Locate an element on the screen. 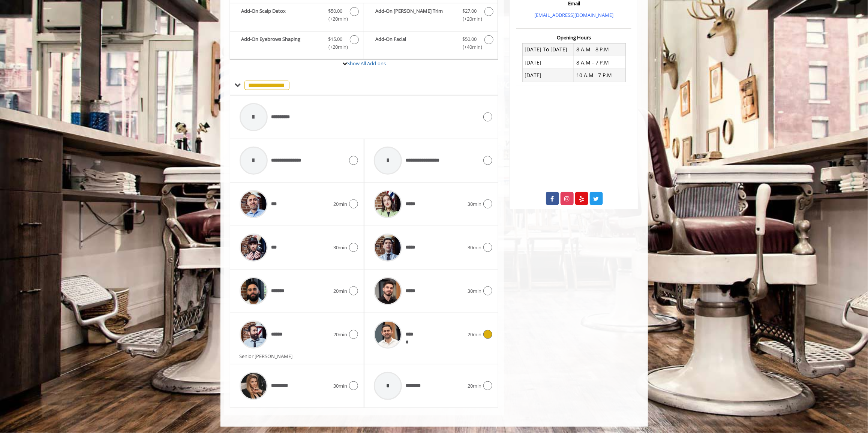  td: 8 A.M - 7 P.M is located at coordinates (600, 63).